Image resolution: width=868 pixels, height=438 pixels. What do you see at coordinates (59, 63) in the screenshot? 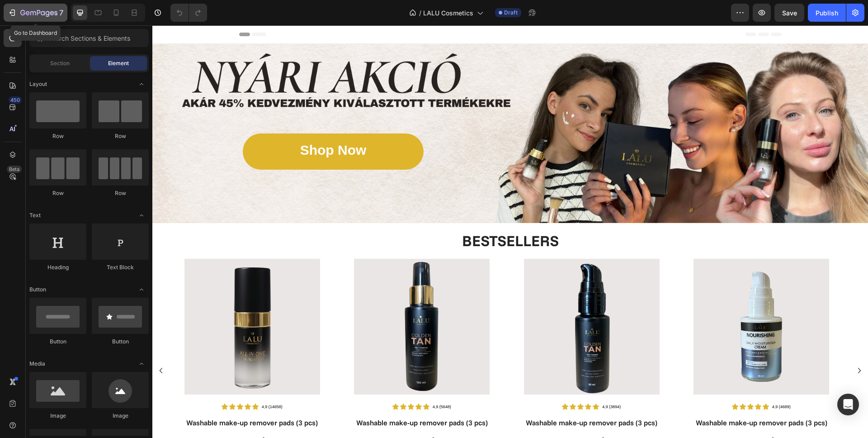
I see `span: Section` at bounding box center [59, 63].